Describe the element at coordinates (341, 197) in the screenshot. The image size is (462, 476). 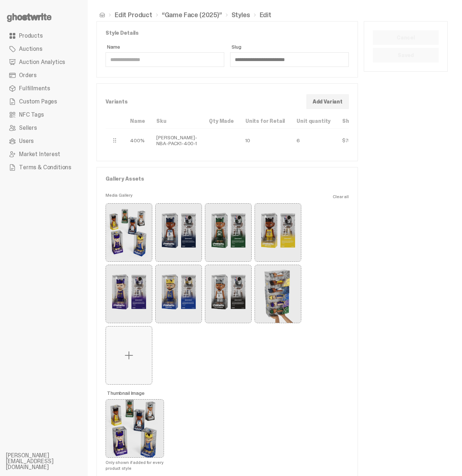
I see `button: Clear all` at that location.